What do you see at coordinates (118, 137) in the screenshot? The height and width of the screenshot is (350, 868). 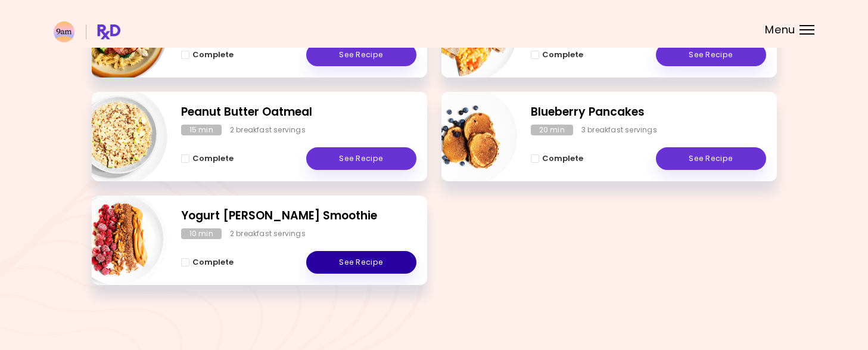 I see `img: Info - Peanut Butter Oatmeal` at bounding box center [118, 137].